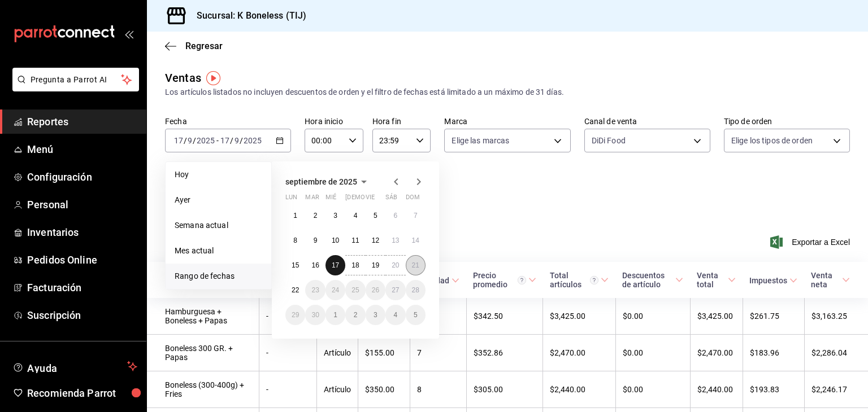  Describe the element at coordinates (218, 200) in the screenshot. I see `span: Ayer` at that location.